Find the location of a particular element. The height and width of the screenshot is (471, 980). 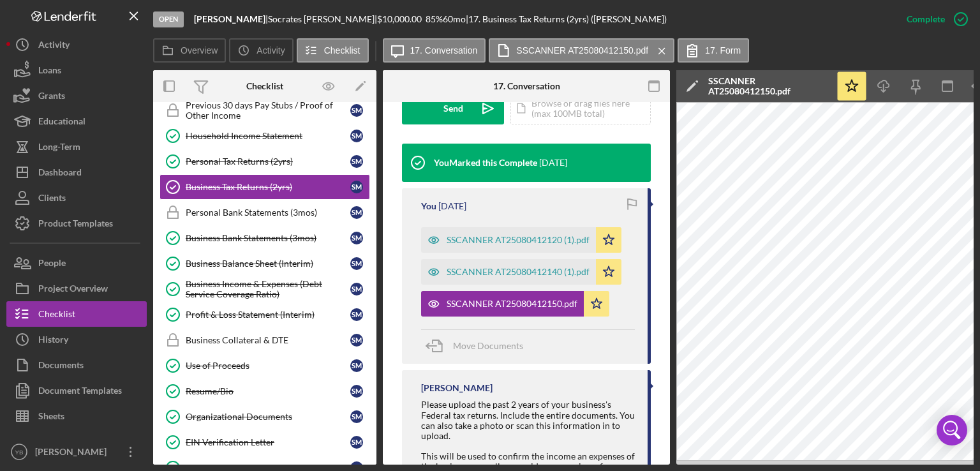

div: Profit & Loss Statement (Interim) is located at coordinates (268, 315).